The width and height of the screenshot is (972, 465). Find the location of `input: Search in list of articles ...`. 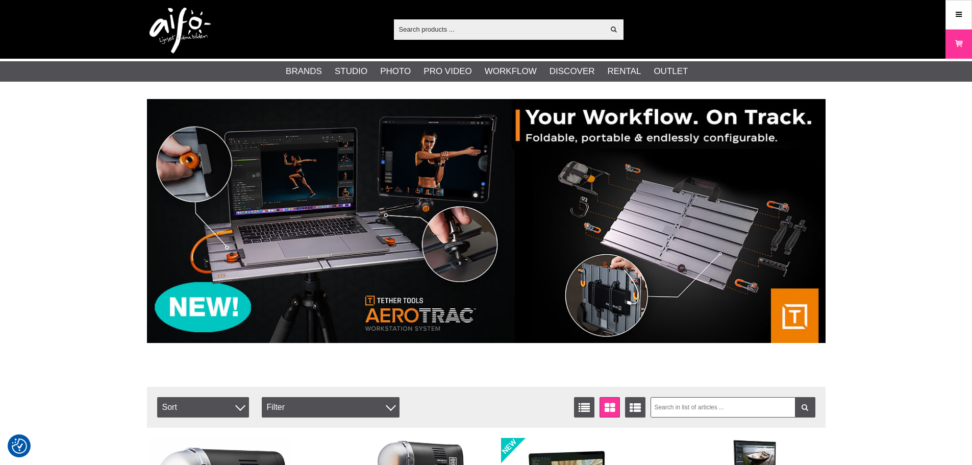

input: Search in list of articles ... is located at coordinates (732, 407).